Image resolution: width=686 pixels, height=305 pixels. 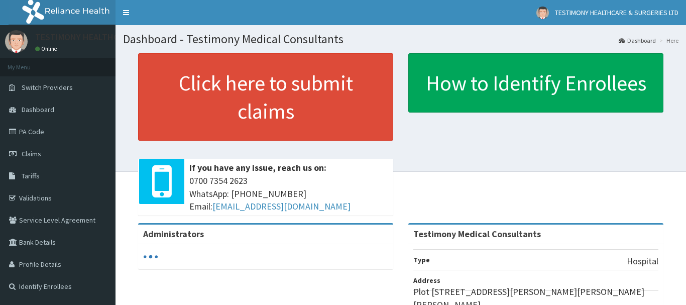 What do you see at coordinates (151, 257) in the screenshot?
I see `svg: audio-loading` at bounding box center [151, 257].